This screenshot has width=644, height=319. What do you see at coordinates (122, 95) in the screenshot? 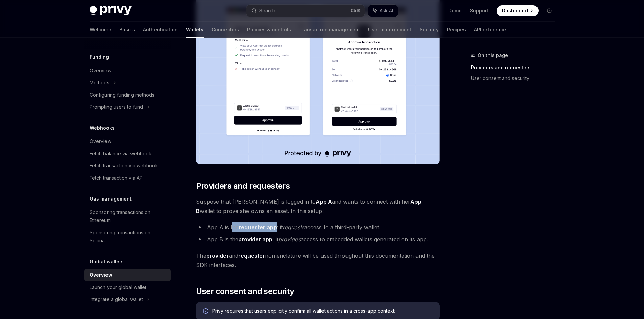
I see `div: Configuring funding methods` at bounding box center [122, 95].